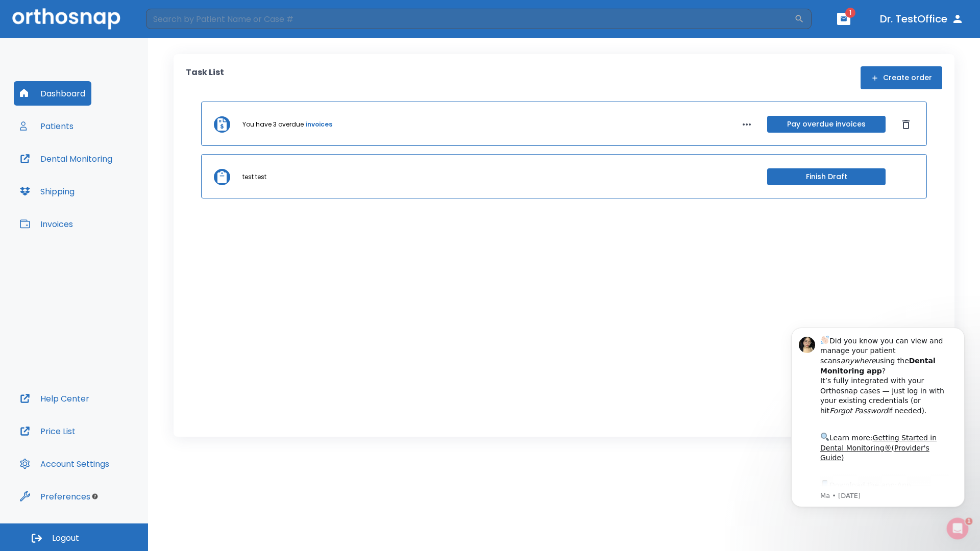  I want to click on button: Account Settings, so click(64, 464).